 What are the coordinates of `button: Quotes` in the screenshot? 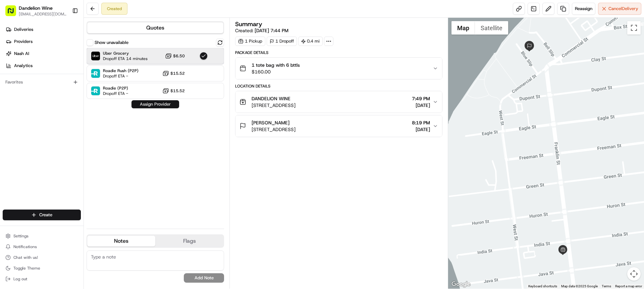 It's located at (155, 28).